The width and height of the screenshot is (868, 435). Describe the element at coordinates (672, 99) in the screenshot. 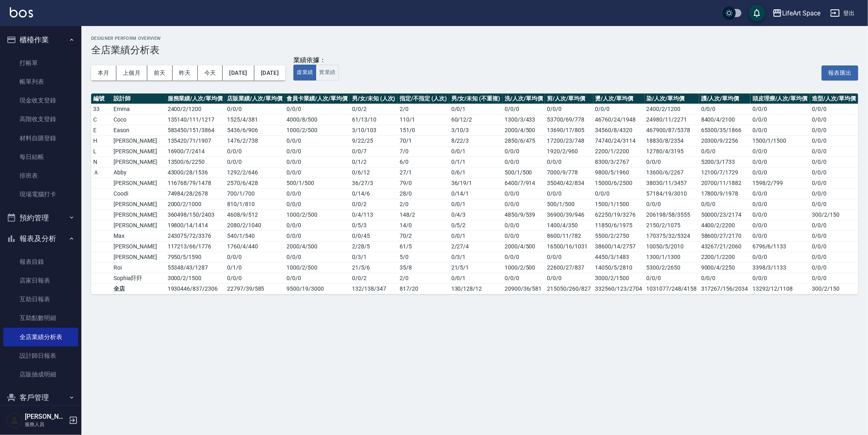

I see `th: 染/人次/單均價` at that location.